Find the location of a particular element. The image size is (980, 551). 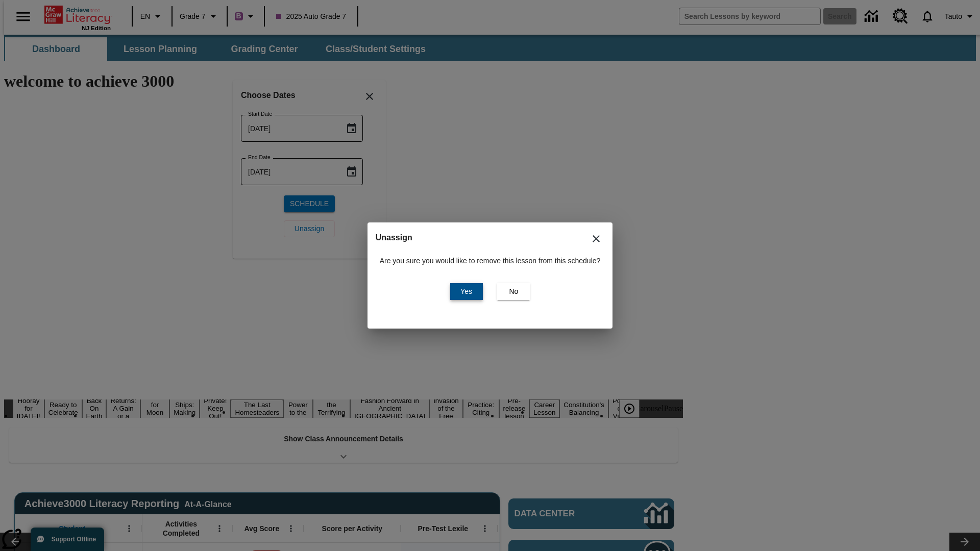

button: Yes is located at coordinates (467, 291).